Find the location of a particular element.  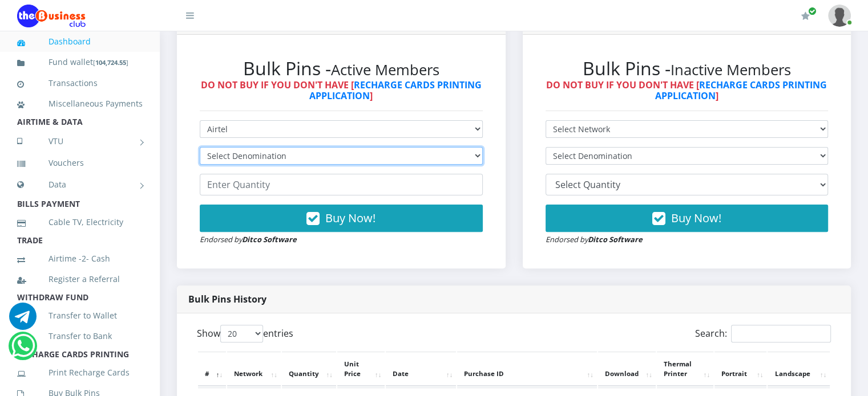

a: Register a Referral is located at coordinates (80, 280).